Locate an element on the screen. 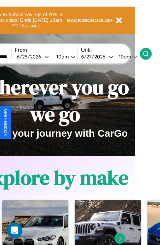 The height and width of the screenshot is (245, 160). button: 6/25/2026 is located at coordinates (33, 56).